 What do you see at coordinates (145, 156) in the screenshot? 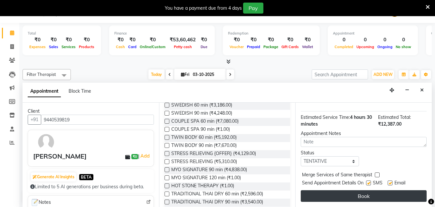
I see `a: Add` at bounding box center [145, 156].